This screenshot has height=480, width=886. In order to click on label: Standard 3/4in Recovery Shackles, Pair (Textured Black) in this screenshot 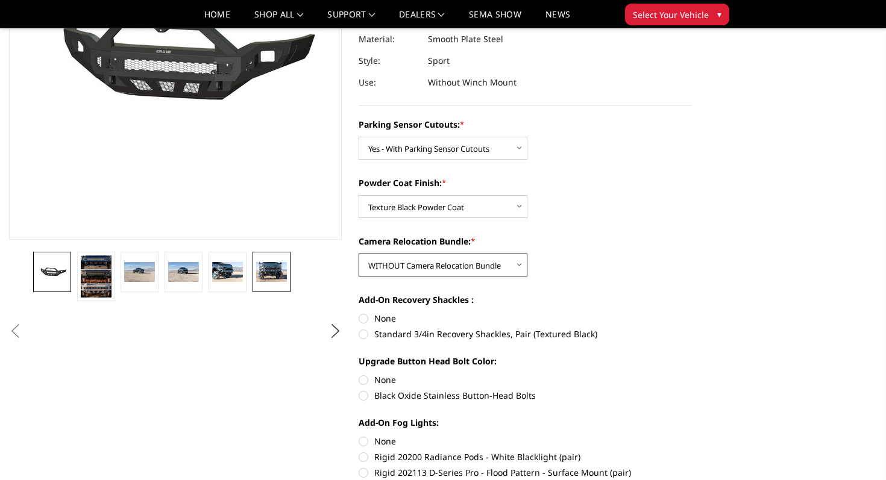, I will do `click(525, 334)`.